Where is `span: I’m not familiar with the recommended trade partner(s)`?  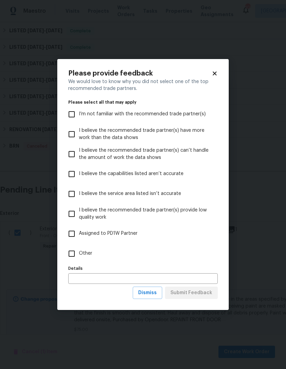 span: I’m not familiar with the recommended trade partner(s) is located at coordinates (142, 114).